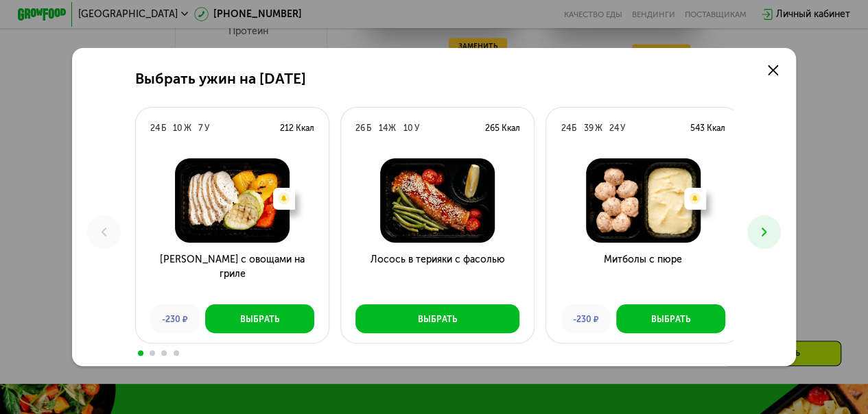 This screenshot has width=868, height=414. What do you see at coordinates (382, 128) in the screenshot?
I see `div: 14` at bounding box center [382, 128].